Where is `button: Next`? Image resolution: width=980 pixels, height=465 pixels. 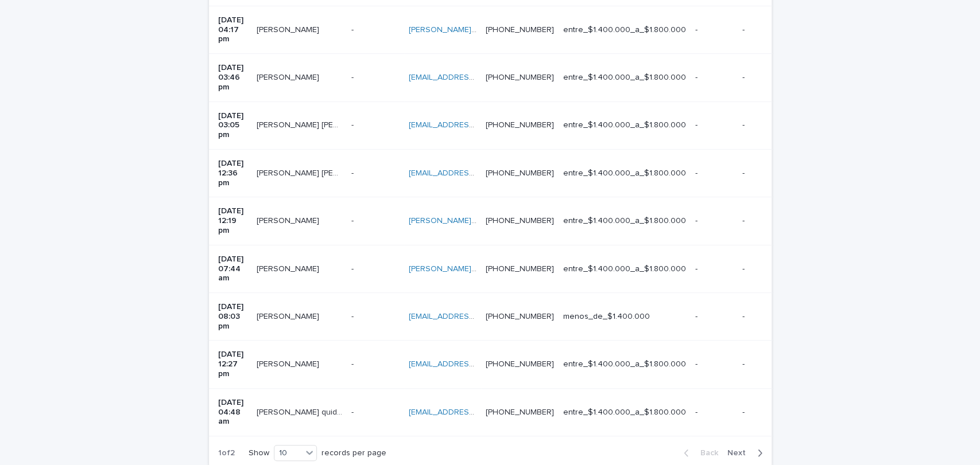
button: Next is located at coordinates (747, 453).